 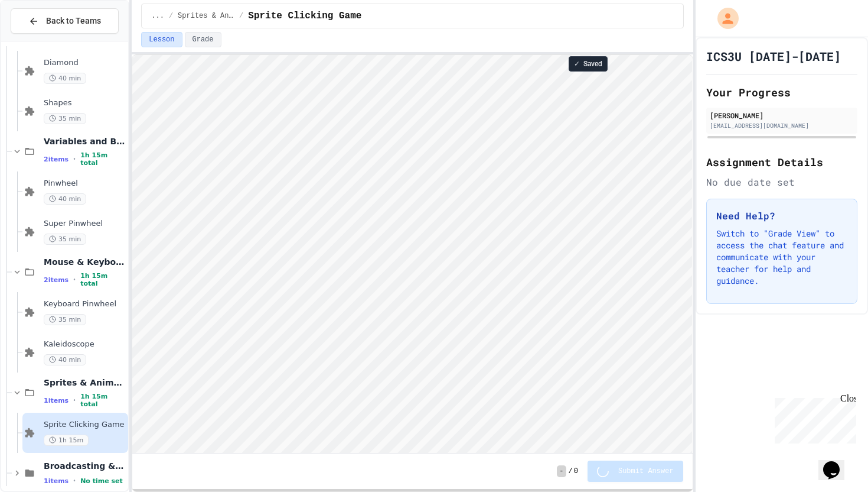 I want to click on span: Shapes, so click(x=84, y=103).